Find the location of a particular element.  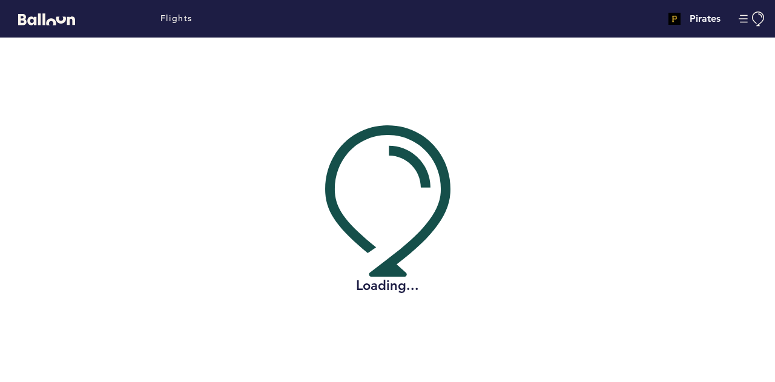

a: Balloon is located at coordinates (42, 18).